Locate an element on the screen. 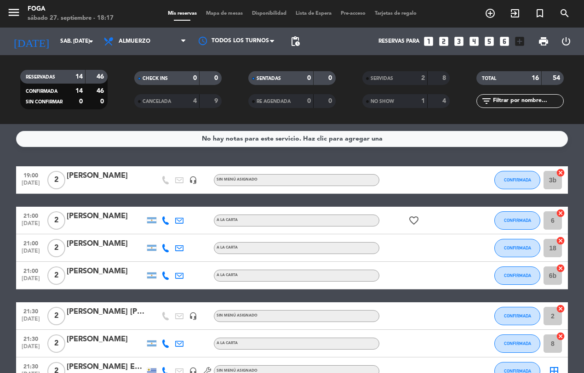 This screenshot has width=584, height=373. i: arrow_drop_down is located at coordinates (91, 41).